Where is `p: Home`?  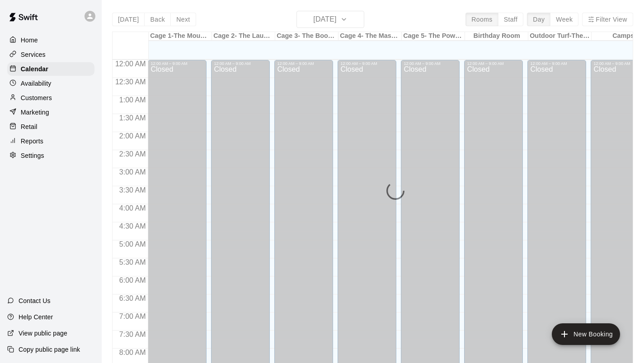
p: Home is located at coordinates (29, 40).